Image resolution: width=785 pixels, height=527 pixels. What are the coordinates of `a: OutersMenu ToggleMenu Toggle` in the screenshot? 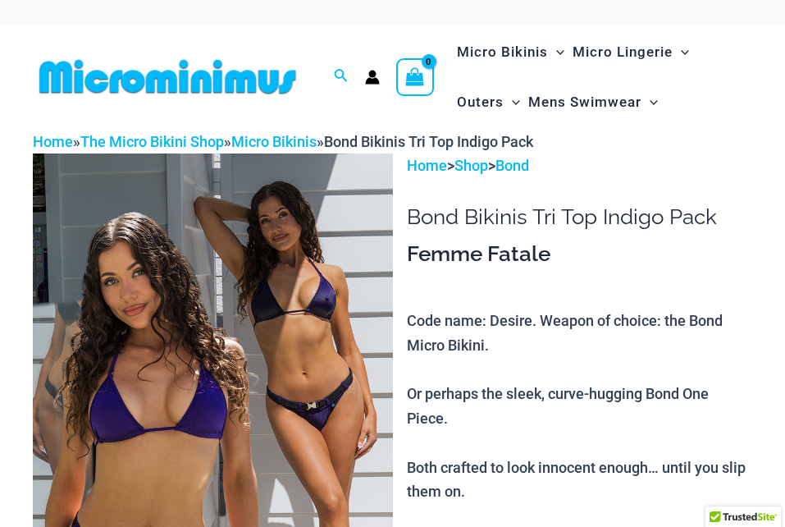 It's located at (488, 102).